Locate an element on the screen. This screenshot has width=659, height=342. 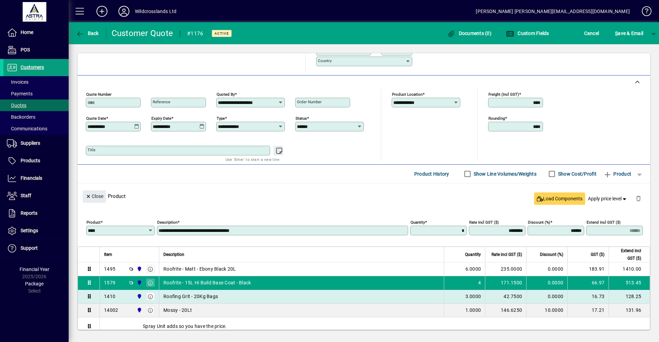
td: 131.96 is located at coordinates (629, 311).